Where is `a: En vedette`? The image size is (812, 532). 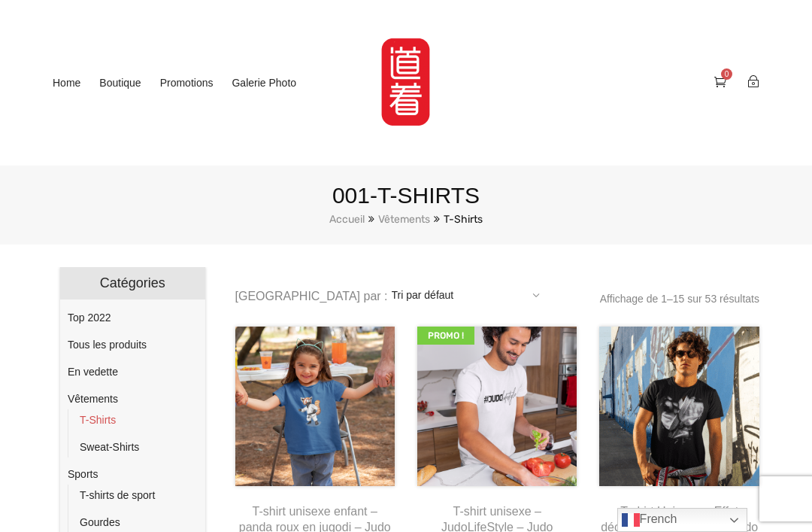 a: En vedette is located at coordinates (92, 372).